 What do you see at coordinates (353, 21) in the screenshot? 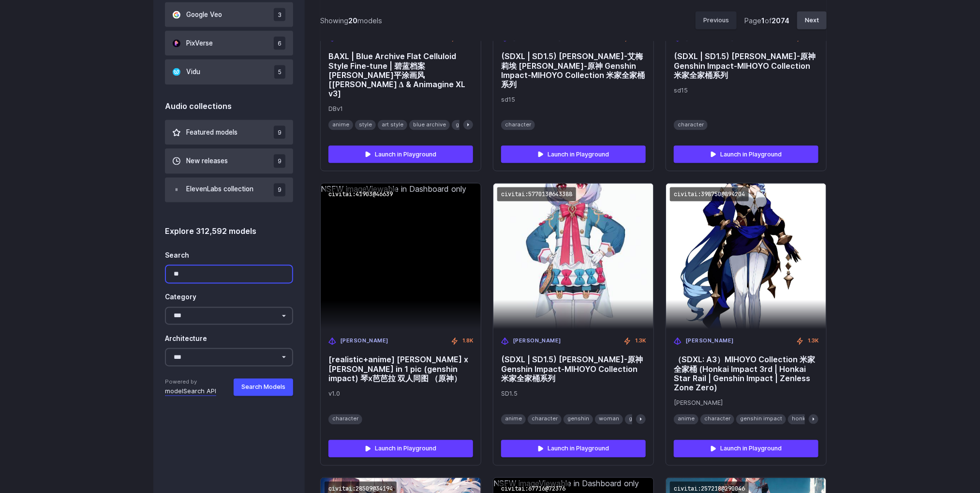
I see `strong: 20` at bounding box center [353, 21].